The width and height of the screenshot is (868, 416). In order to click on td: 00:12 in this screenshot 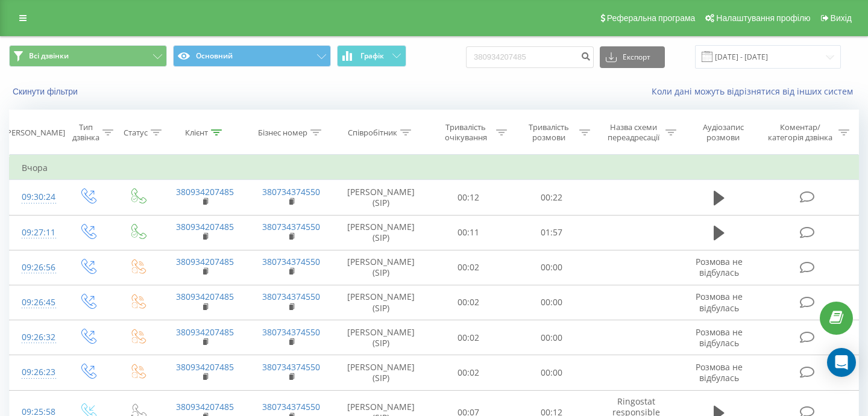, I will do `click(469, 197)`.